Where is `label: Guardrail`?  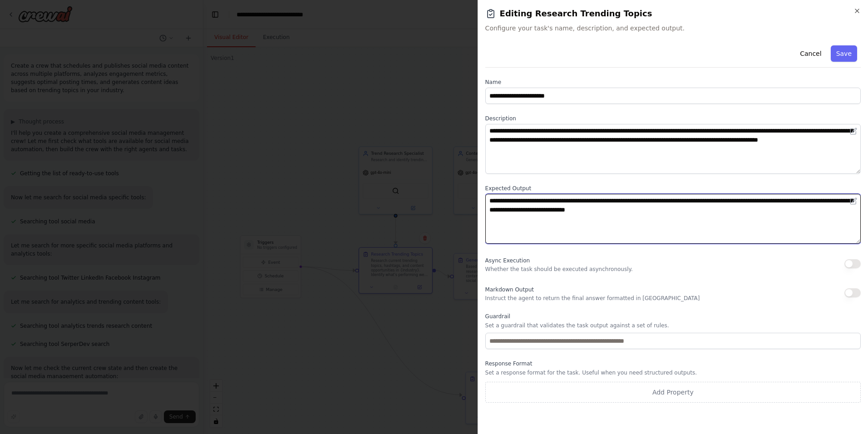 label: Guardrail is located at coordinates (673, 316).